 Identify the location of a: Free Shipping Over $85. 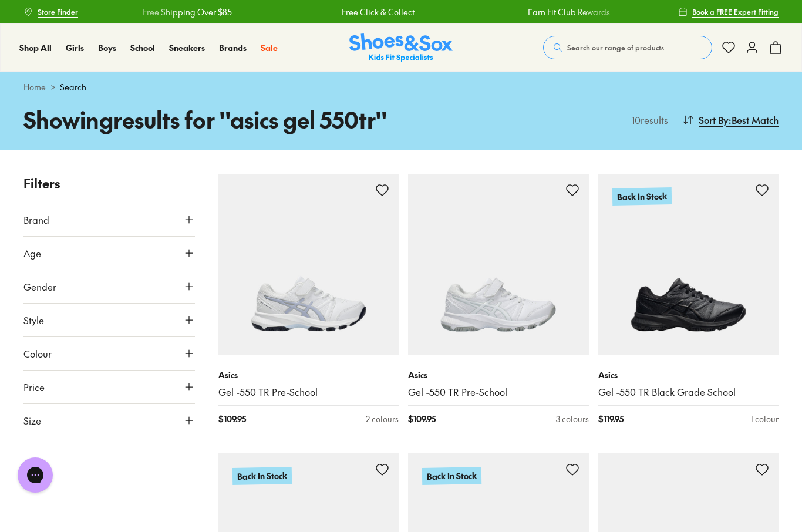
(187, 12).